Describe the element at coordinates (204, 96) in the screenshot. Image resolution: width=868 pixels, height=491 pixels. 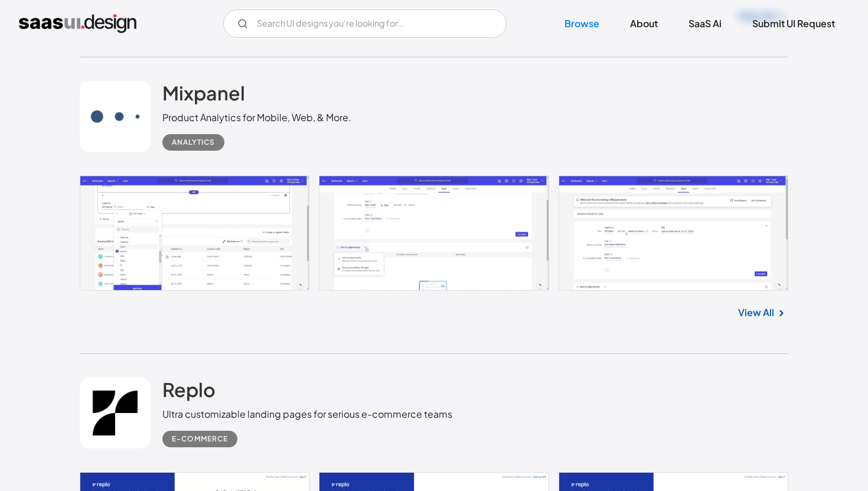
I see `a: Mixpanel` at that location.